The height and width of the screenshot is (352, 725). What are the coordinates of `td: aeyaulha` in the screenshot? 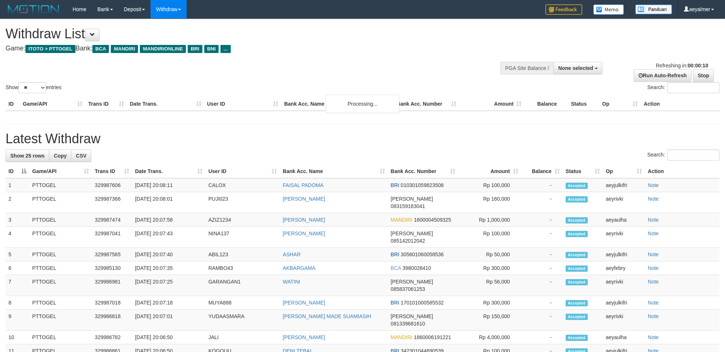 It's located at (624, 337).